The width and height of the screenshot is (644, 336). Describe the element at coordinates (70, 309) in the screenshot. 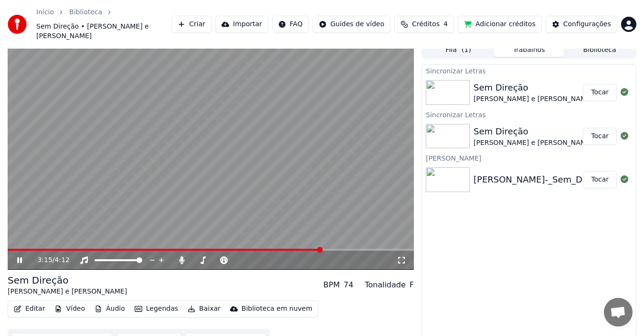

I see `button: Vídeo` at that location.